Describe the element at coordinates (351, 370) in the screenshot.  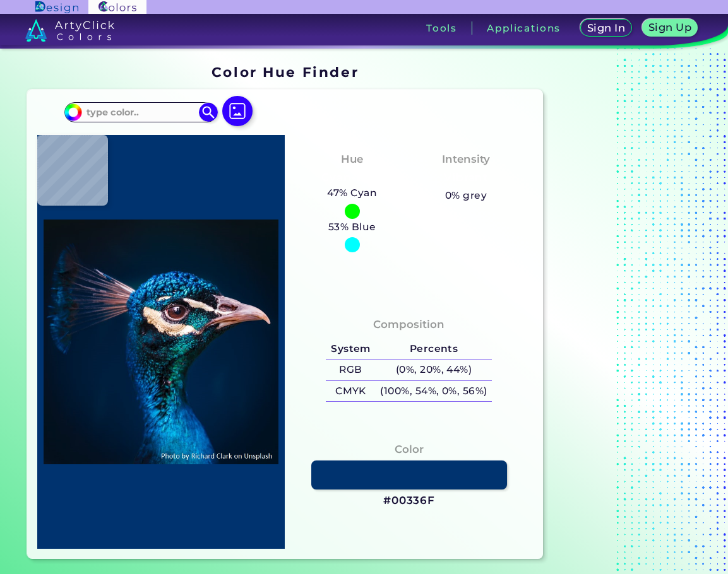
I see `h5: RGB` at that location.